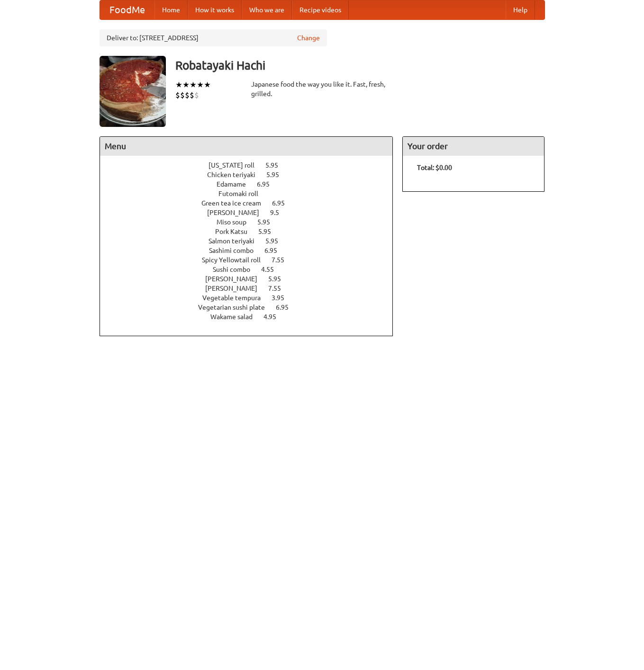  I want to click on a: Chicken teriyaki 5.95, so click(252, 175).